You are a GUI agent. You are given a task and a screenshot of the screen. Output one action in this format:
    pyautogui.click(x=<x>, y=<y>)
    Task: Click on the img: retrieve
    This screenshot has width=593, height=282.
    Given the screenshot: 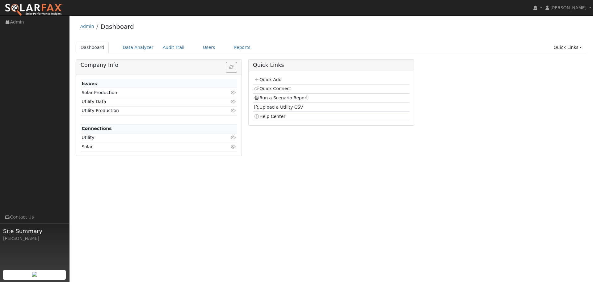 What is the action you would take?
    pyautogui.click(x=35, y=274)
    